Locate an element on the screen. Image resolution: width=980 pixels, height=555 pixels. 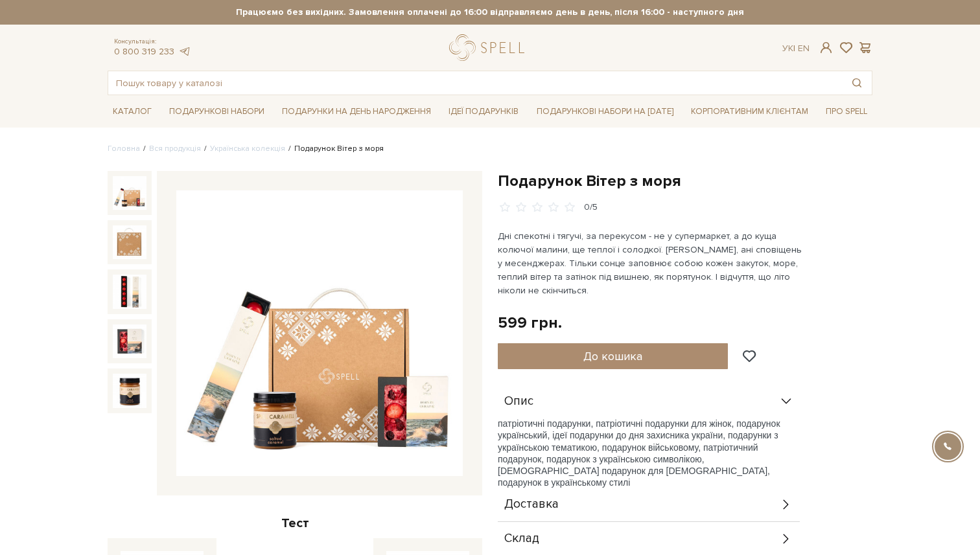
a: Подарункові набори is located at coordinates (217, 112).